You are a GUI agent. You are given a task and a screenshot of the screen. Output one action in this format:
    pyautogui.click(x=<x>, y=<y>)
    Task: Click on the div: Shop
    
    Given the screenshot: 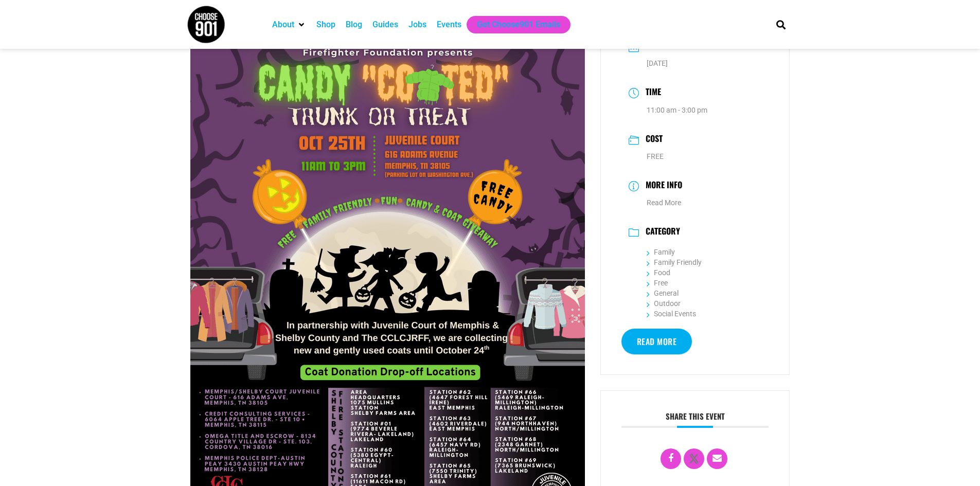 What is the action you would take?
    pyautogui.click(x=326, y=25)
    